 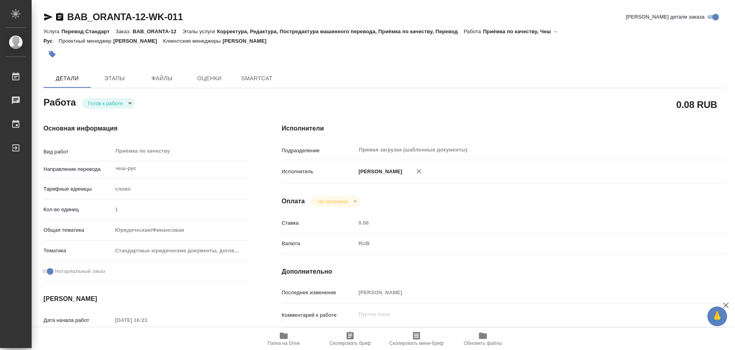 What do you see at coordinates (158, 31) in the screenshot?
I see `p: BAB_ORANTA-12` at bounding box center [158, 31].